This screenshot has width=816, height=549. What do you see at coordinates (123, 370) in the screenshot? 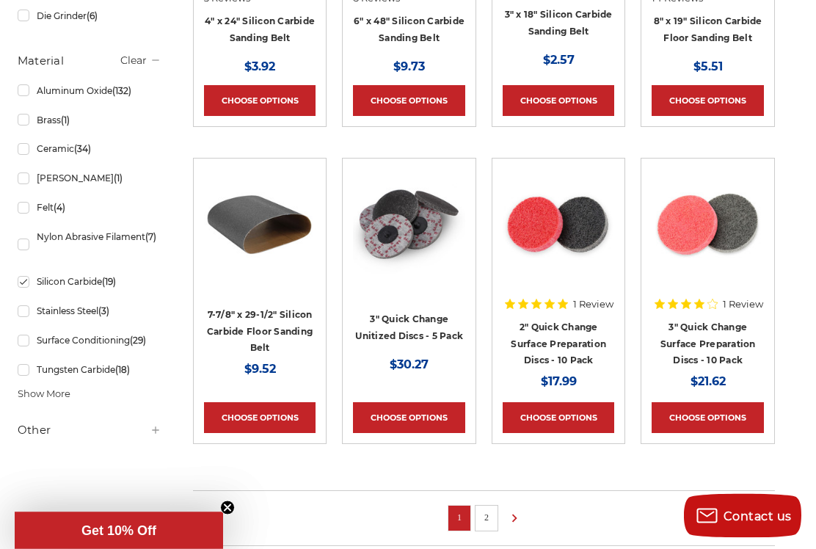
I see `span: (18)` at bounding box center [123, 370].